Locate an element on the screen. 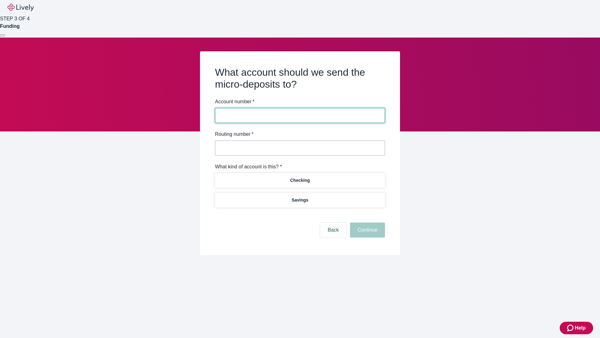  label: What kind of account is this? * is located at coordinates (248, 167).